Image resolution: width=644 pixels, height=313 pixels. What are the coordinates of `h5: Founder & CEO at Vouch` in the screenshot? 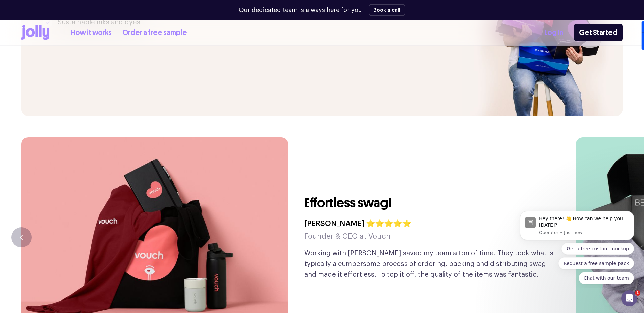 It's located at (357, 236).